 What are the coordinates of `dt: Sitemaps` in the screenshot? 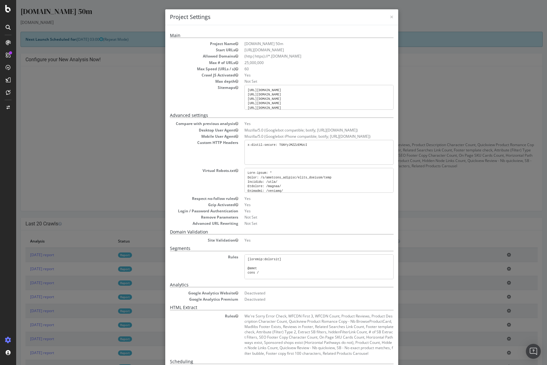 It's located at (188, 87).